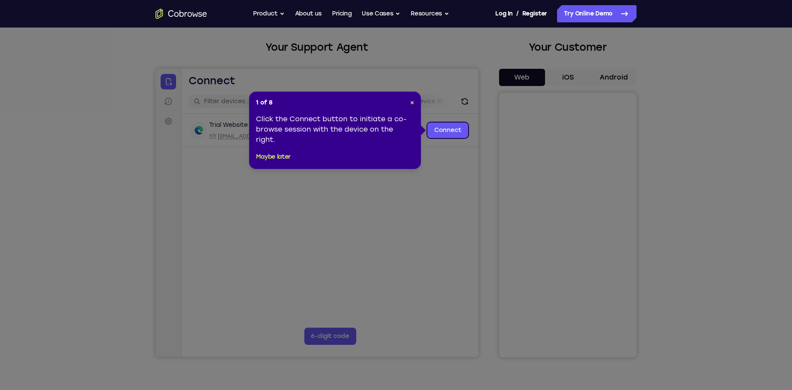  Describe the element at coordinates (98, 56) in the screenshot. I see `div: New devices found.` at that location.